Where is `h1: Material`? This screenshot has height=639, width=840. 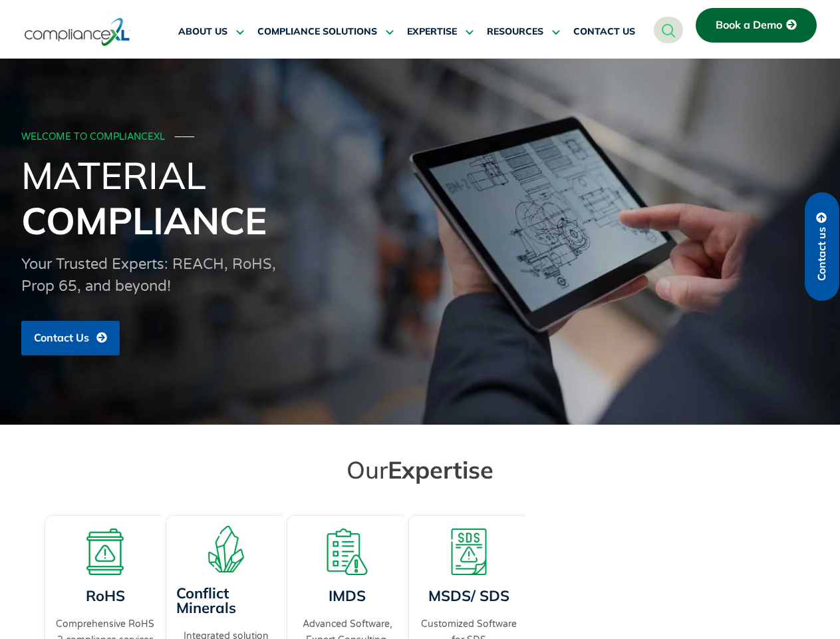
h1: Material is located at coordinates (421, 198).